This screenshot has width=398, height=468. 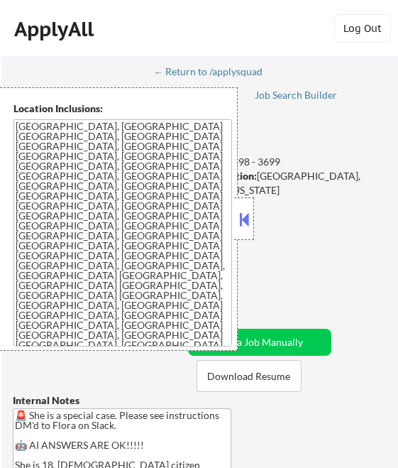 What do you see at coordinates (123, 109) in the screenshot?
I see `div: Location Inclusions:` at bounding box center [123, 109].